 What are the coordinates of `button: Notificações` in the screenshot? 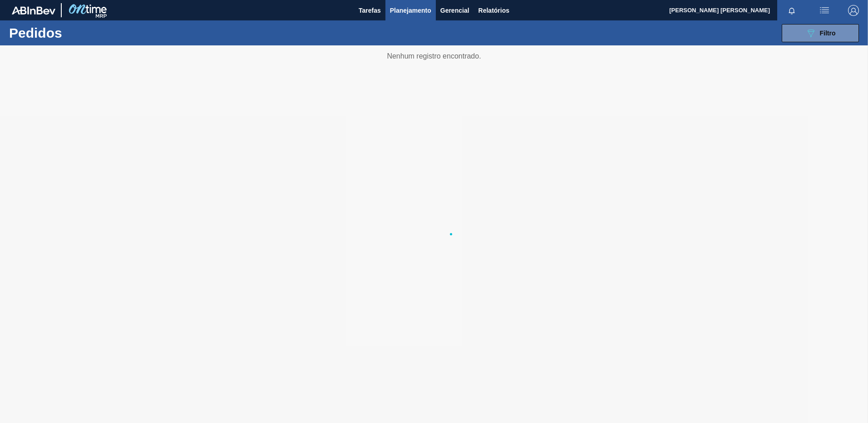 It's located at (792, 11).